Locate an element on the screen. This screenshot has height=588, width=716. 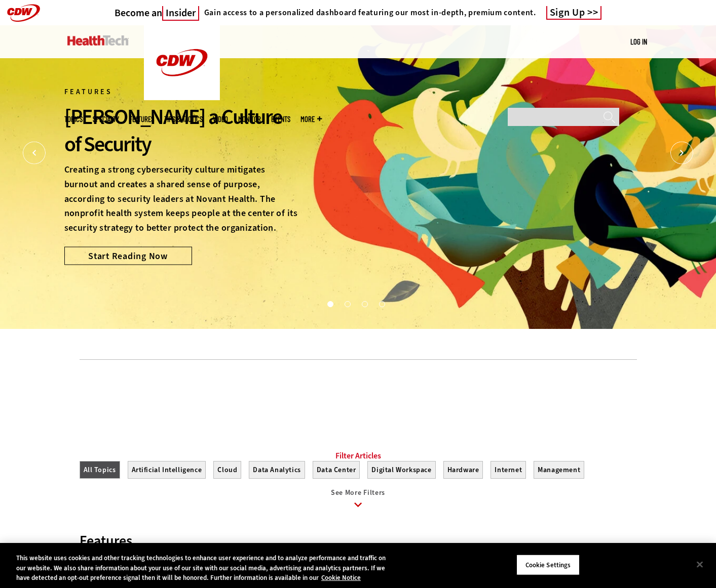
button: Hardware is located at coordinates (463, 470).